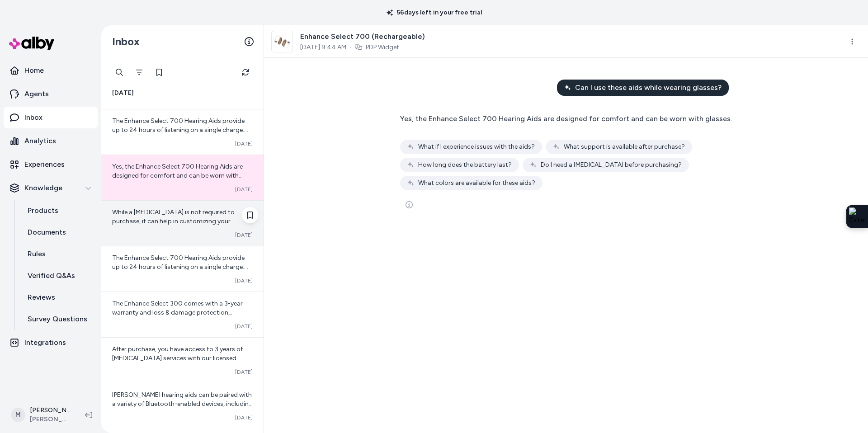  I want to click on p: 56 days left in your free trial, so click(434, 13).